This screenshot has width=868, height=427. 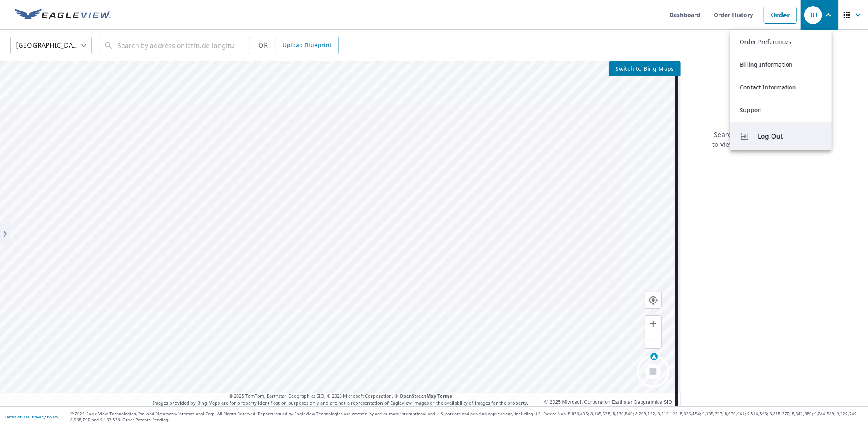 What do you see at coordinates (781, 110) in the screenshot?
I see `a: Support` at bounding box center [781, 110].